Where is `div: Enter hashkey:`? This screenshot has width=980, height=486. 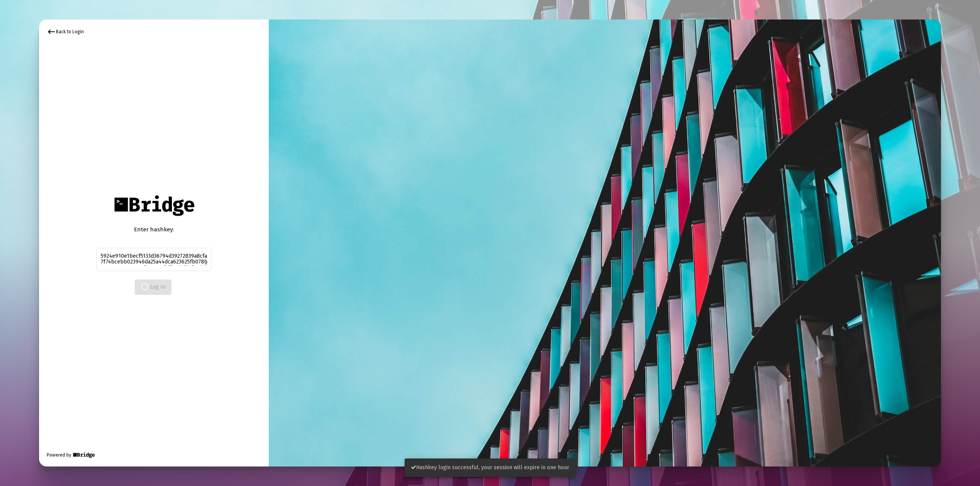
div: Enter hashkey: is located at coordinates (154, 230).